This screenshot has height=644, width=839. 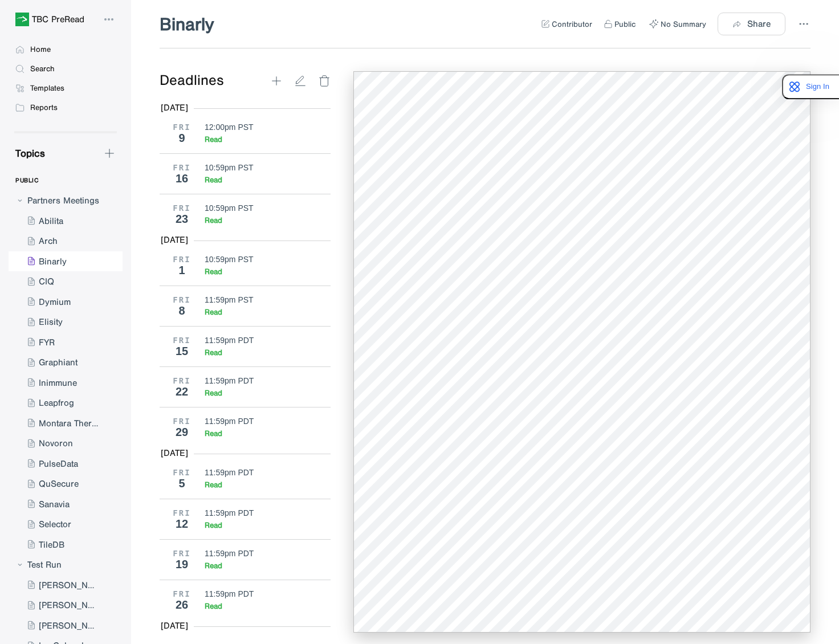 I want to click on div: 12:00pm PST, so click(x=229, y=127).